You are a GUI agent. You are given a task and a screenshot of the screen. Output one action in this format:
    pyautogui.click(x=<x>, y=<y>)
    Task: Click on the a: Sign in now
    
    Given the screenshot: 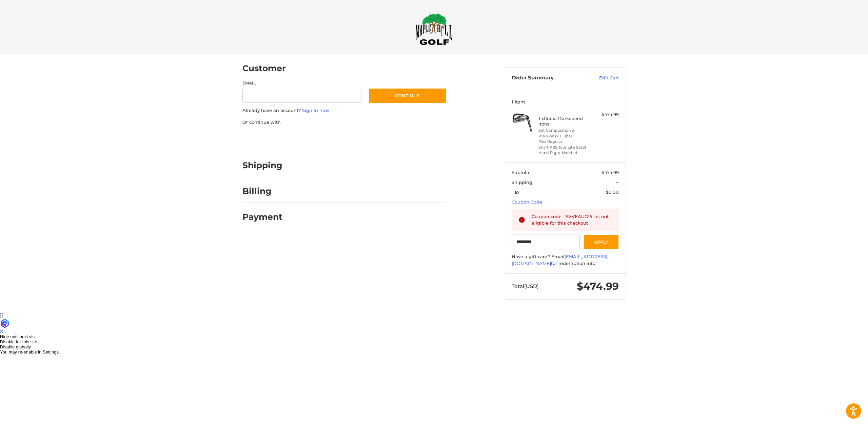 What is the action you would take?
    pyautogui.click(x=316, y=111)
    